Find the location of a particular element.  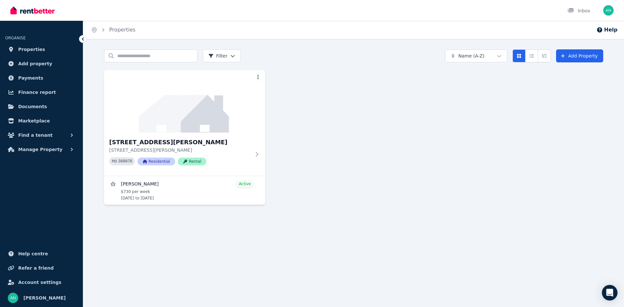

span: Filter is located at coordinates (218, 56).